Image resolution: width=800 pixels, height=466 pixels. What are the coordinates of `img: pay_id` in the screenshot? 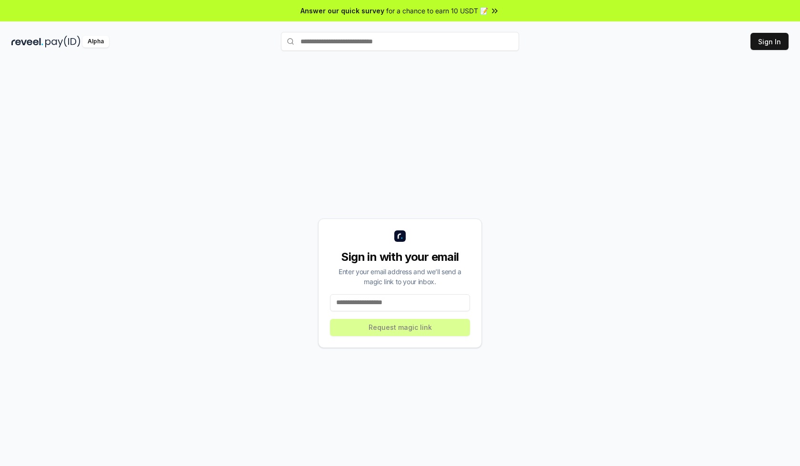 It's located at (63, 41).